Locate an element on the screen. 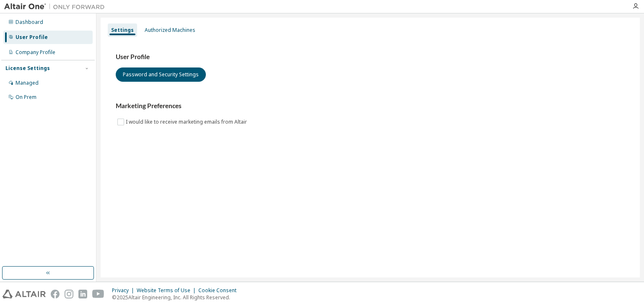  button: Password and Security Settings is located at coordinates (161, 74).